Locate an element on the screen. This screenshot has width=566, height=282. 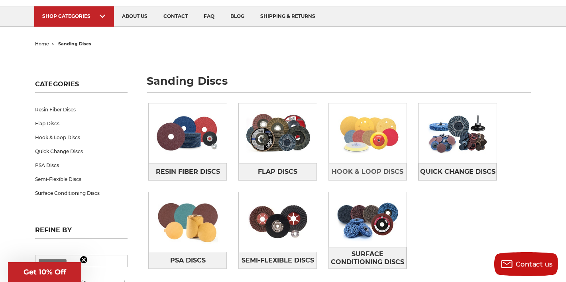
img: Hook & Loop Discs is located at coordinates (368, 133).